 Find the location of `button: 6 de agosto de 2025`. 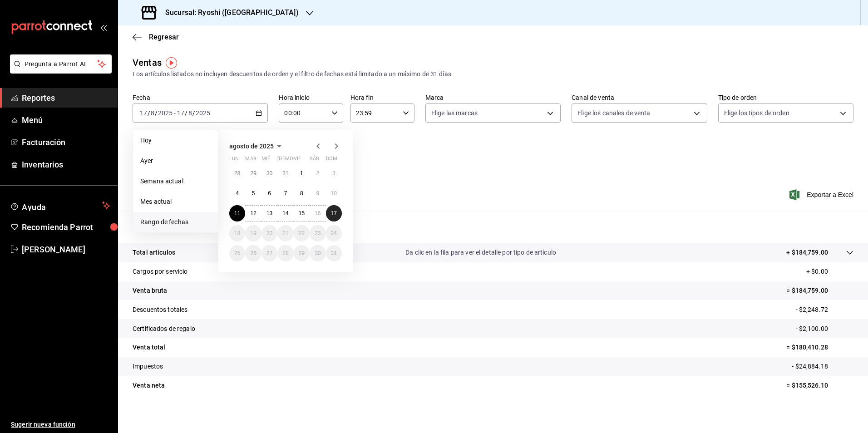

button: 6 de agosto de 2025 is located at coordinates (269, 193).